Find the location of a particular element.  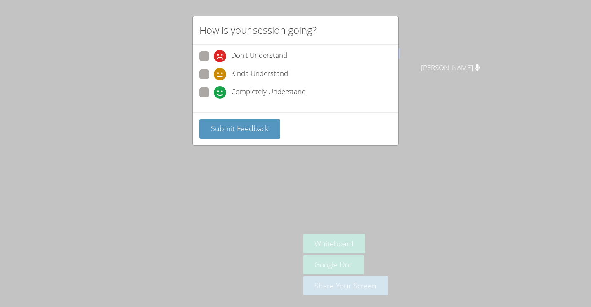

span: Submit Feedback is located at coordinates (240, 128).